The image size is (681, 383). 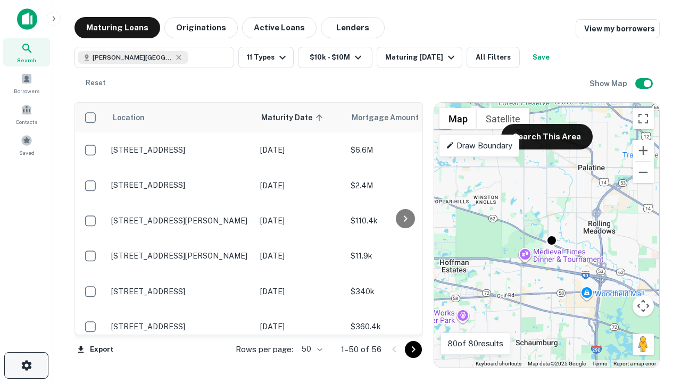 What do you see at coordinates (502, 119) in the screenshot?
I see `button: Show satellite imagery` at bounding box center [502, 119].